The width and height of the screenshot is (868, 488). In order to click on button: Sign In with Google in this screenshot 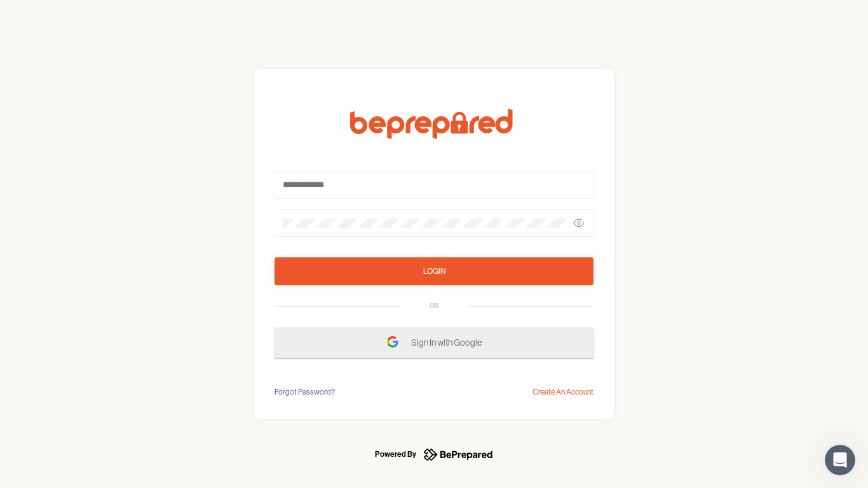, I will do `click(434, 342)`.